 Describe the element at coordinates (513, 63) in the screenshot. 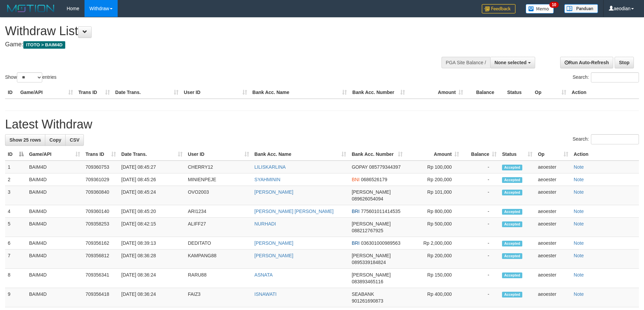

I see `button: None selected` at that location.